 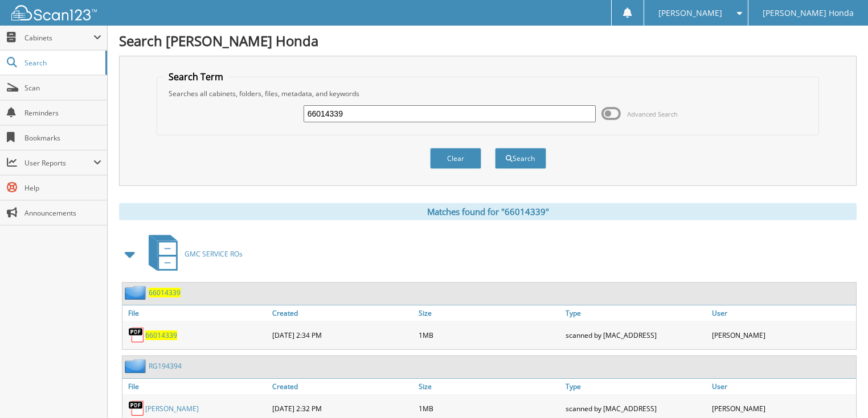 What do you see at coordinates (652, 114) in the screenshot?
I see `span: Advanced Search` at bounding box center [652, 114].